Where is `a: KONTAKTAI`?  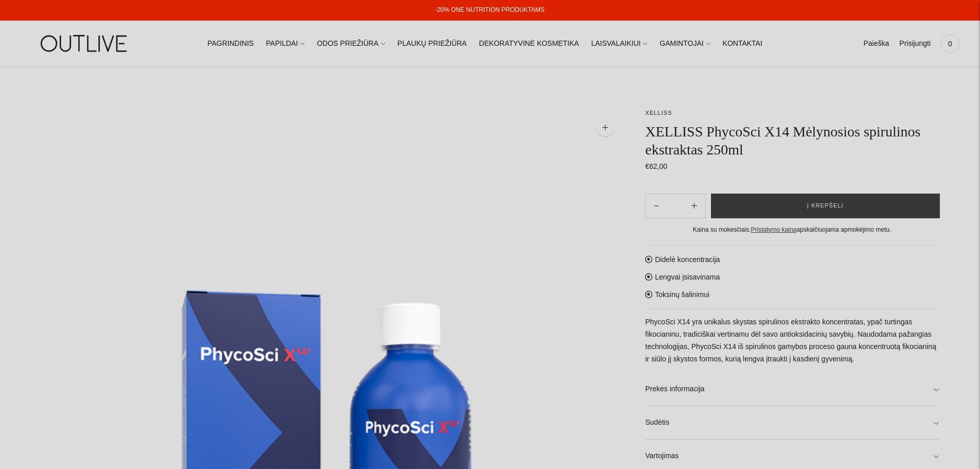
a: KONTAKTAI is located at coordinates (742, 44).